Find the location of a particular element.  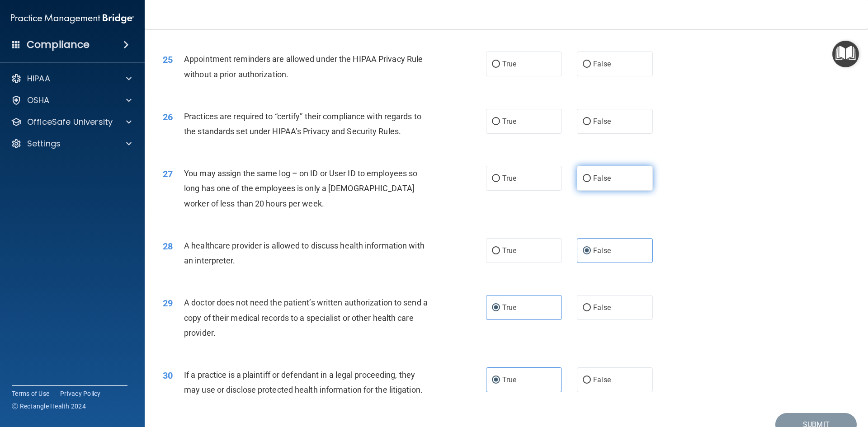

span: A healthcare provider is allowed to discuss health information with an interpreter. is located at coordinates (305, 254).